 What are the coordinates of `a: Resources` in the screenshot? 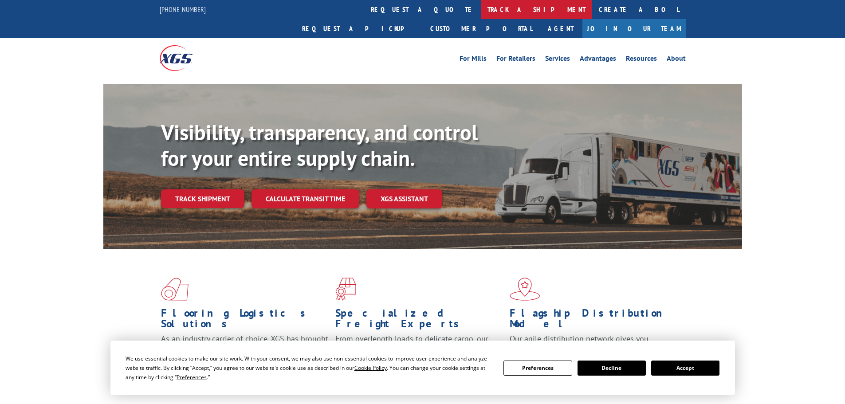 It's located at (641, 60).